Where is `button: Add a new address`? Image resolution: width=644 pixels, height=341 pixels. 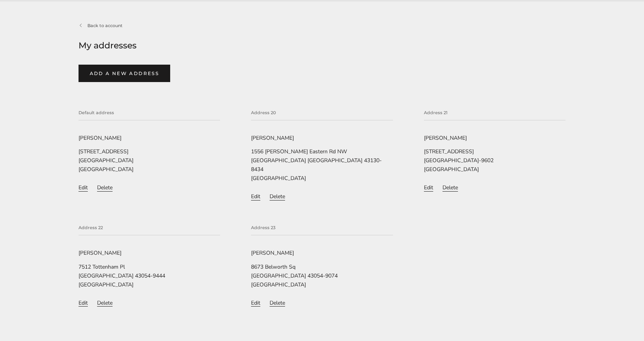
button: Add a new address is located at coordinates (125, 73).